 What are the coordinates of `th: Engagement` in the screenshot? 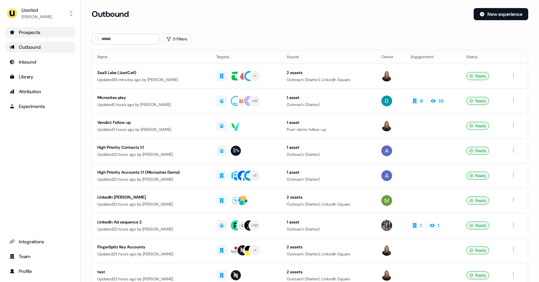 It's located at (433, 57).